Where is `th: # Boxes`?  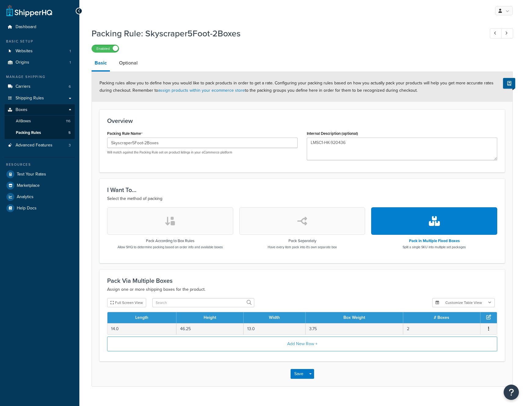 th: # Boxes is located at coordinates (442, 317).